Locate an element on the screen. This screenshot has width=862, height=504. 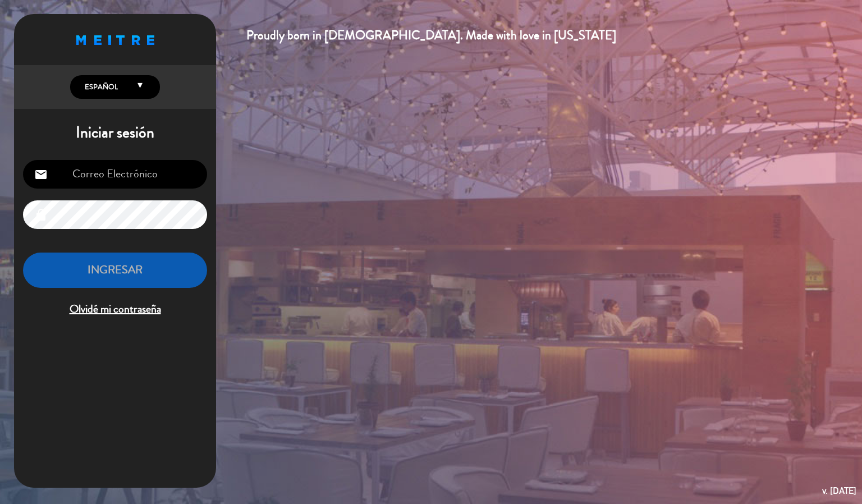
span: Olvidé mi contraseña is located at coordinates (115, 309).